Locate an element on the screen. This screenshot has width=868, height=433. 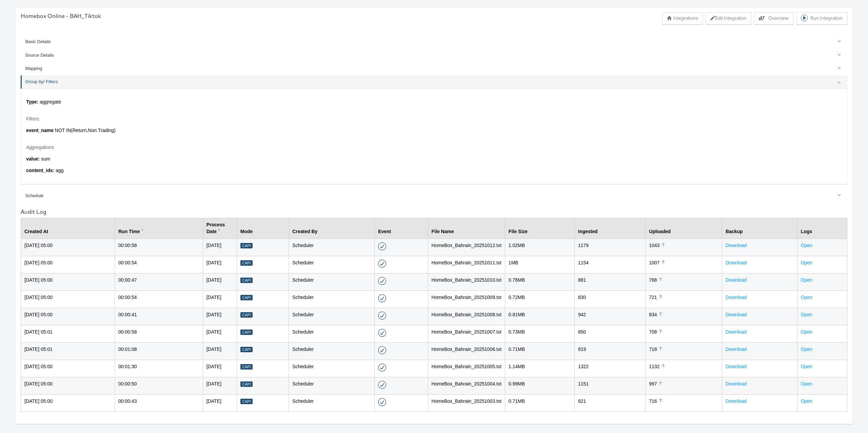
th: Process Date is located at coordinates (219, 228).